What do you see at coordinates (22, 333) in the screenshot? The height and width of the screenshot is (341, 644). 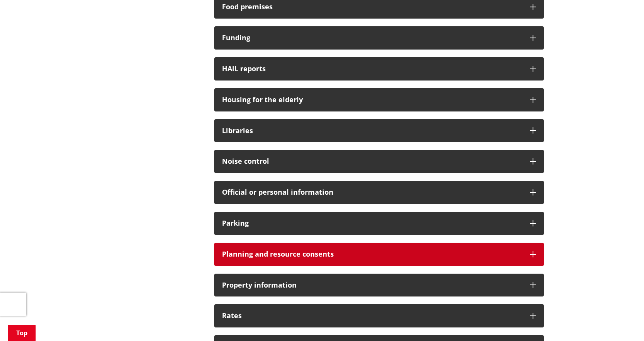 I see `a: Top` at bounding box center [22, 333].